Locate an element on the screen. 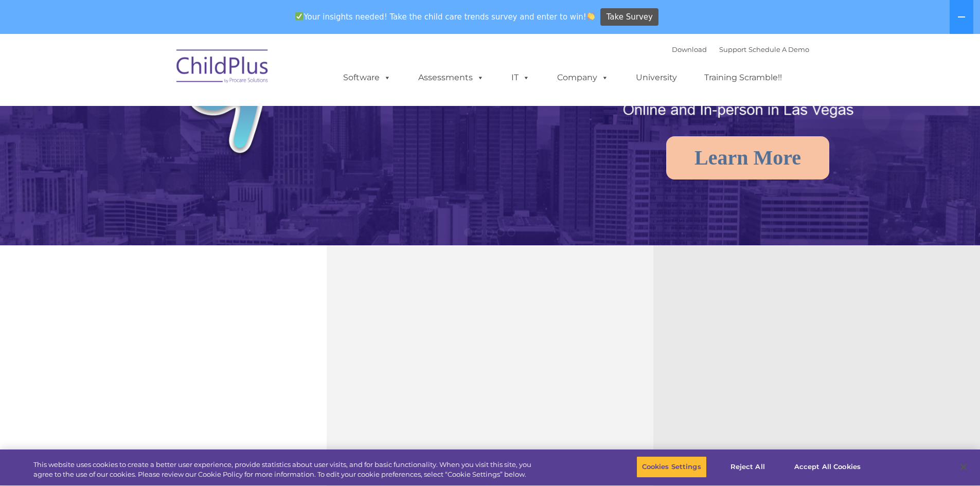 This screenshot has width=980, height=486. span: Last name is located at coordinates (158, 71).